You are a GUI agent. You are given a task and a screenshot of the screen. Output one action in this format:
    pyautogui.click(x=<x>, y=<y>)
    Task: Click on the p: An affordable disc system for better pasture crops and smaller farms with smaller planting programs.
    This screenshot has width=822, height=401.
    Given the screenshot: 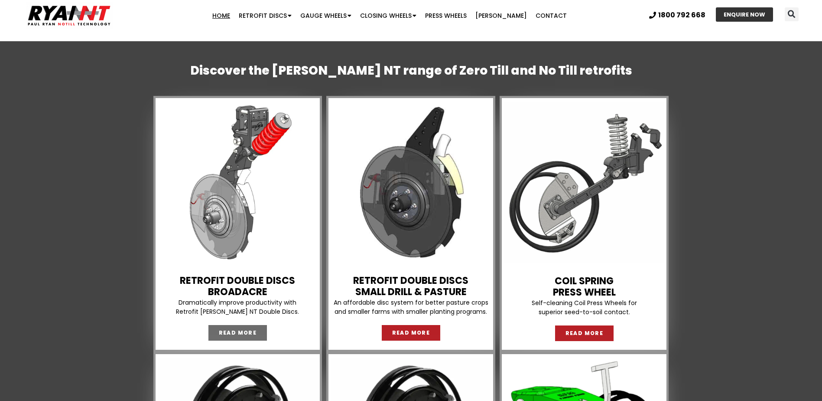 What is the action you would take?
    pyautogui.click(x=411, y=307)
    